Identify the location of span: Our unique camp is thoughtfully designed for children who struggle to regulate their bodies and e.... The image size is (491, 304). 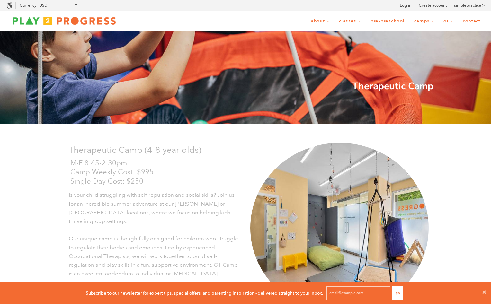
(153, 257).